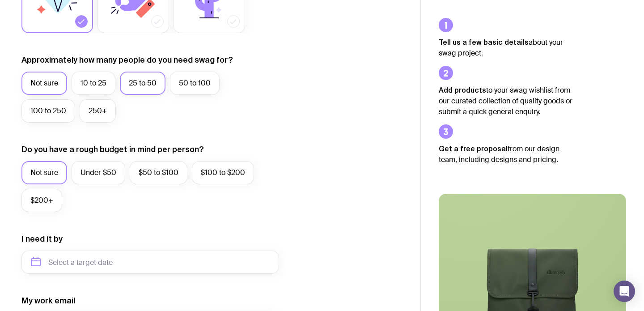  What do you see at coordinates (159, 172) in the screenshot?
I see `label: $50 to $100` at bounding box center [159, 172].